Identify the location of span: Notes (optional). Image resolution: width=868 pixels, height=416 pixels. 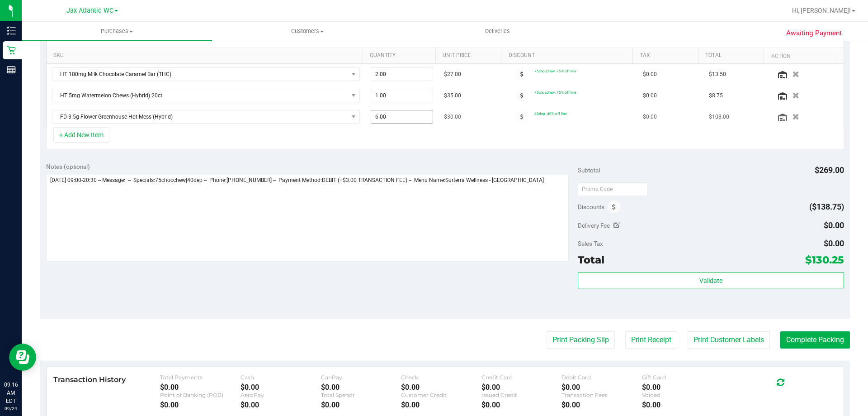
(68, 166).